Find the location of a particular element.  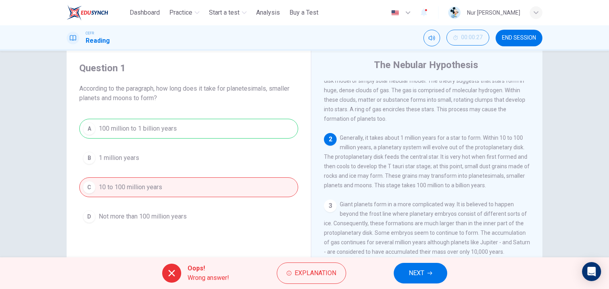

button: Start a test is located at coordinates (227, 13).